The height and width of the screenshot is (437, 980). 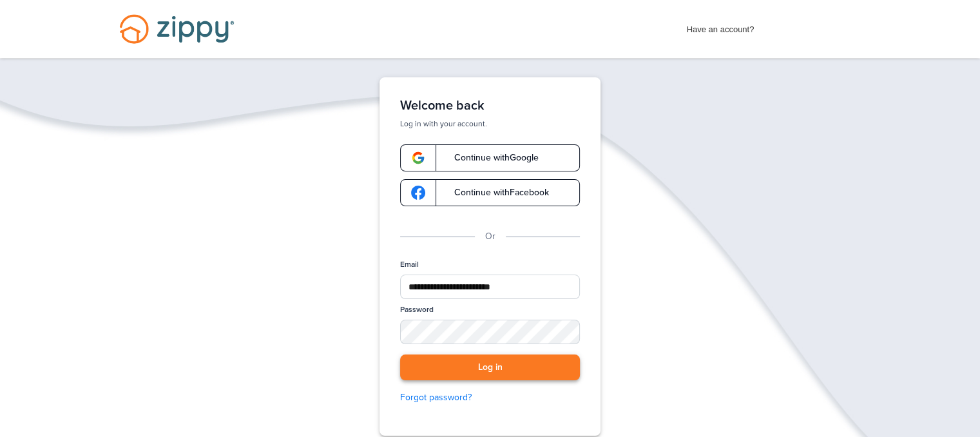 What do you see at coordinates (495, 192) in the screenshot?
I see `span: Continue with Facebook` at bounding box center [495, 192].